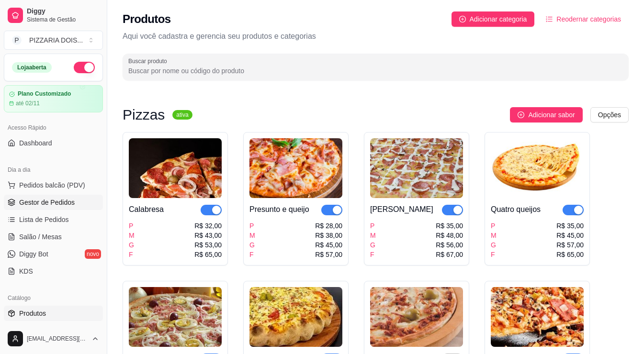 The image size is (644, 354). Describe the element at coordinates (53, 185) in the screenshot. I see `button: Pedidos balcão (PDV)` at that location.